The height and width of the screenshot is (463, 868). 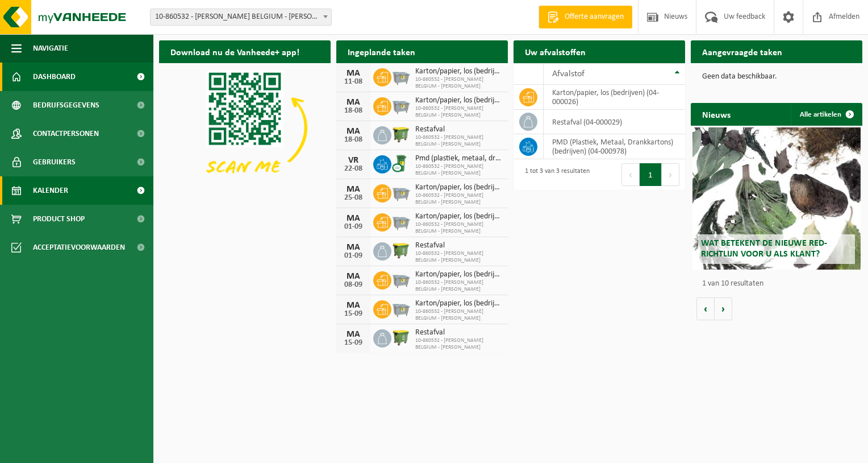 I want to click on div: 25-08, so click(x=353, y=198).